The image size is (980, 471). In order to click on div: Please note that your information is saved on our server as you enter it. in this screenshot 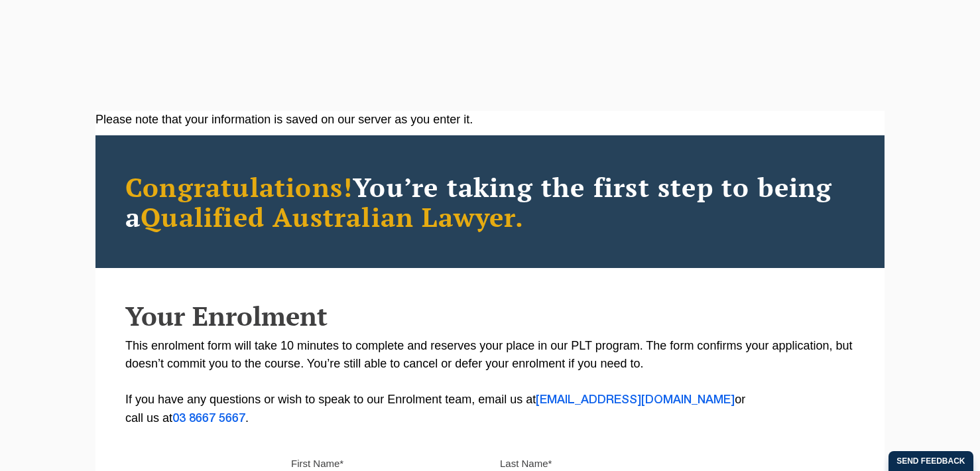, I will do `click(490, 119)`.